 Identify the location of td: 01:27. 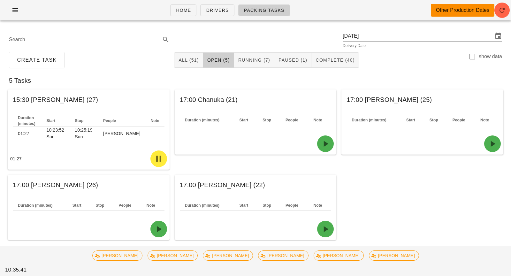
(27, 134).